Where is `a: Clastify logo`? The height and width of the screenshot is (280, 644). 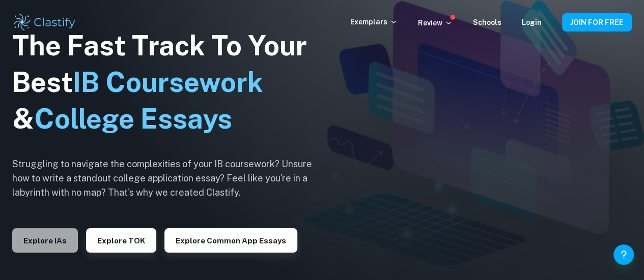
a: Clastify logo is located at coordinates (44, 22).